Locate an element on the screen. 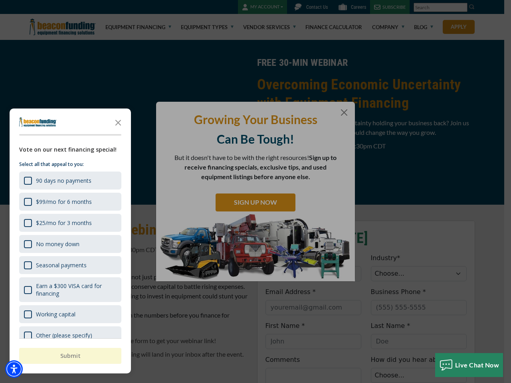 Image resolution: width=511 pixels, height=383 pixels. button: Close the survey is located at coordinates (118, 122).